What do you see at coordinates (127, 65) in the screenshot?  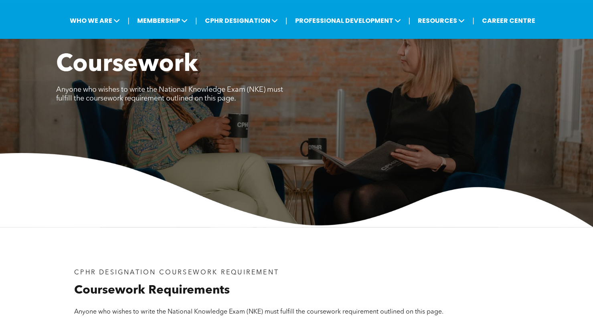 I see `span: Coursework` at bounding box center [127, 65].